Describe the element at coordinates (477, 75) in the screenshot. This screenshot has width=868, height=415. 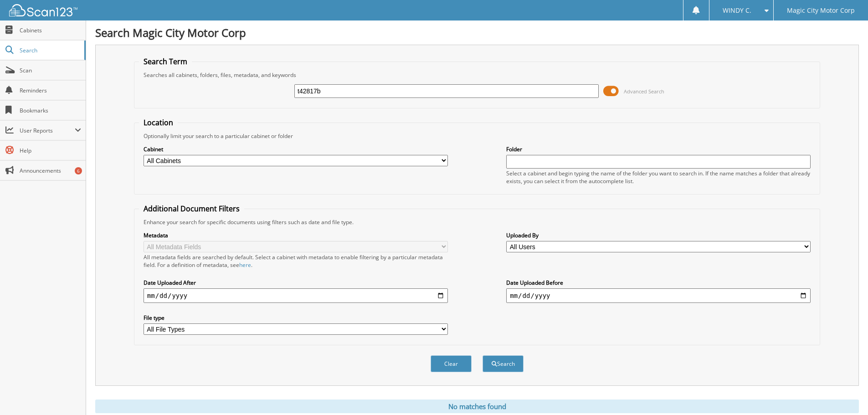
I see `div: Searches all cabinets, folders, files, metadata, and keywords` at that location.